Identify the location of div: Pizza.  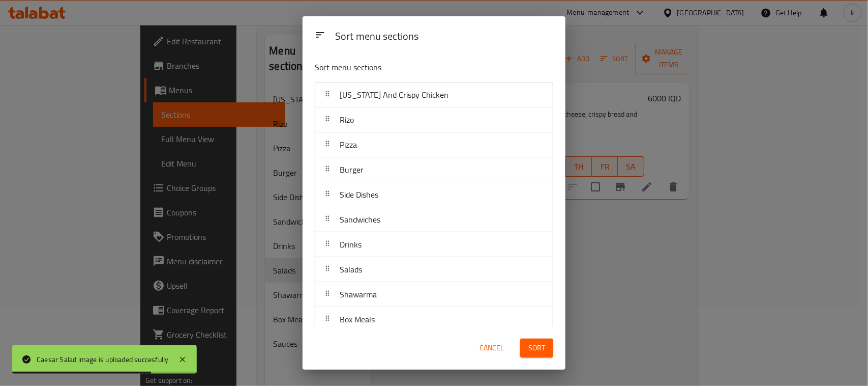
(434, 144).